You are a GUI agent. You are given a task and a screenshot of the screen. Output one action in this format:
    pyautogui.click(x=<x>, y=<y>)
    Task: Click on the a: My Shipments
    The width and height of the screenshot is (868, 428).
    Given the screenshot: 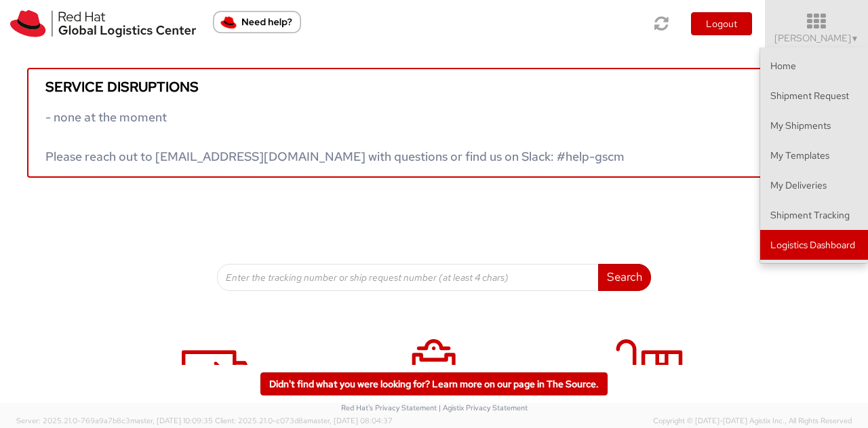 What is the action you would take?
    pyautogui.click(x=813, y=126)
    